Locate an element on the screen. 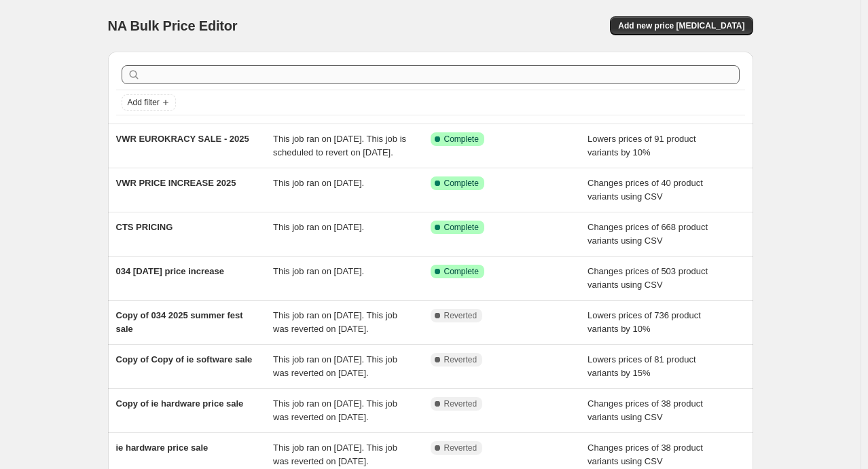  span: Changes prices of 40 product variants using CSV is located at coordinates (646, 190).